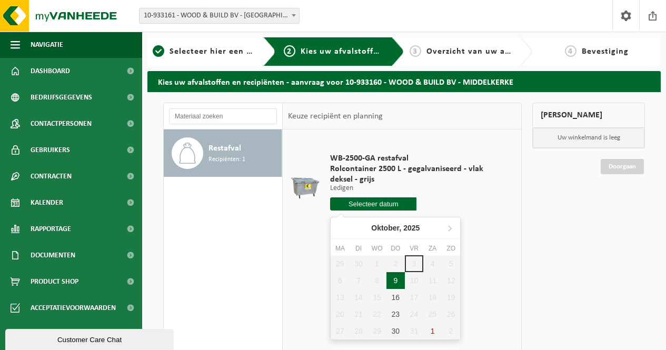  What do you see at coordinates (204, 52) in the screenshot?
I see `a: 1Selecteer hier een vestiging` at bounding box center [204, 52].